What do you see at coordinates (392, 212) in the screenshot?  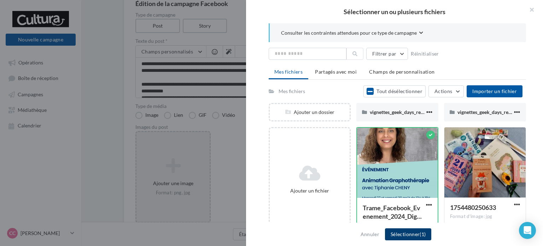 I see `span: Trame_Facebook_Evenement_2024_Digitaleo` at bounding box center [392, 212].